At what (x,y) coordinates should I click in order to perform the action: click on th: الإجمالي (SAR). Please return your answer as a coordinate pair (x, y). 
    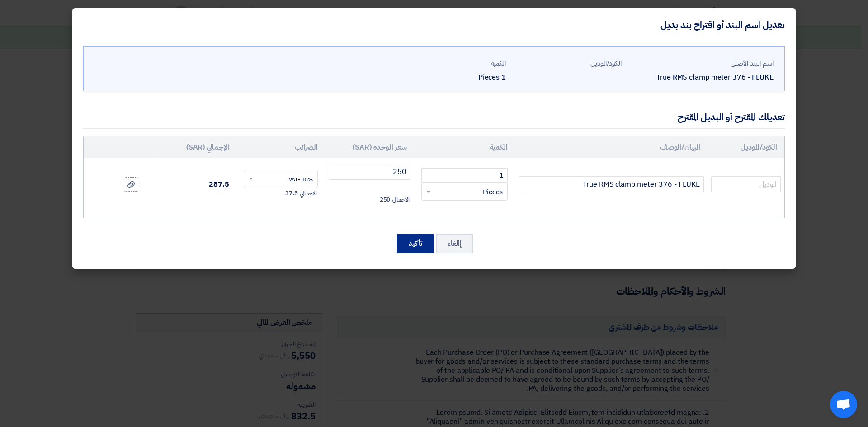
    Looking at the image, I should click on (195, 147).